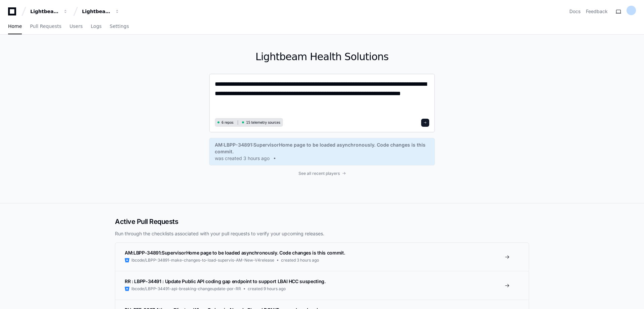 The image size is (644, 309). Describe the element at coordinates (45, 12) in the screenshot. I see `div: Lightbeam Health` at that location.